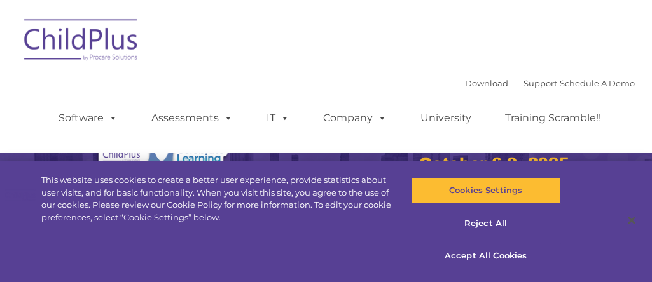 This screenshot has width=652, height=282. I want to click on button: Reject All, so click(486, 224).